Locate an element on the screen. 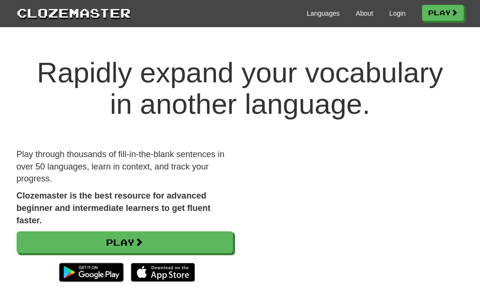  a: Languages is located at coordinates (323, 13).